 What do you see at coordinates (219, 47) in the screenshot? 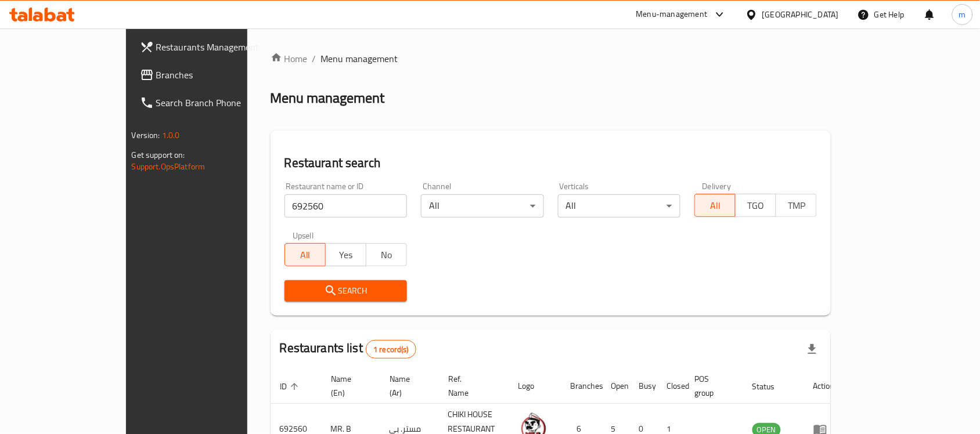
I see `span: Restaurants Management` at bounding box center [219, 47].